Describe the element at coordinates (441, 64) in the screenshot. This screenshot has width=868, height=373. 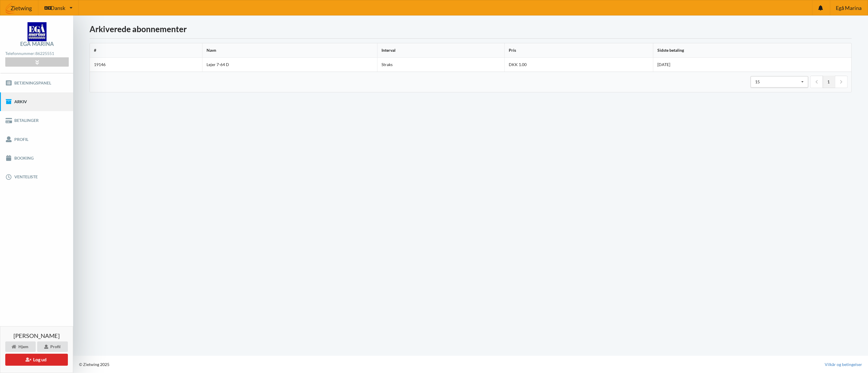
I see `td: Straks` at that location.